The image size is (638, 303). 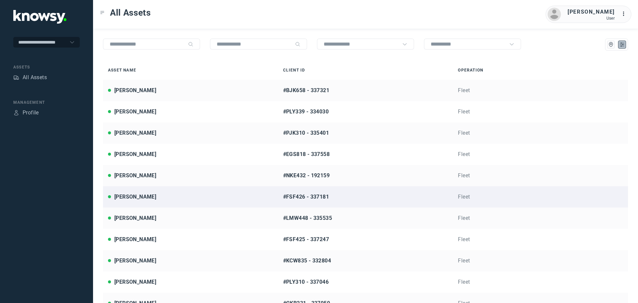 What do you see at coordinates (35, 77) in the screenshot?
I see `div: All Assets` at bounding box center [35, 77].